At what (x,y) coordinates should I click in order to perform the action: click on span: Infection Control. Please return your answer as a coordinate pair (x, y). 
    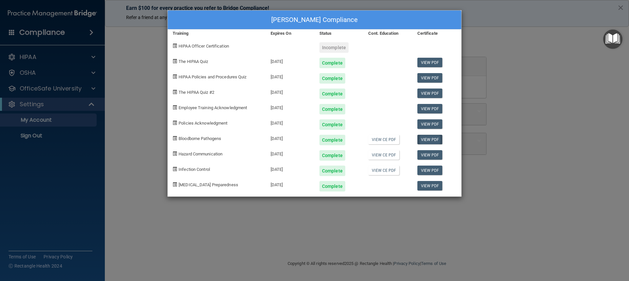
    Looking at the image, I should click on (194, 169).